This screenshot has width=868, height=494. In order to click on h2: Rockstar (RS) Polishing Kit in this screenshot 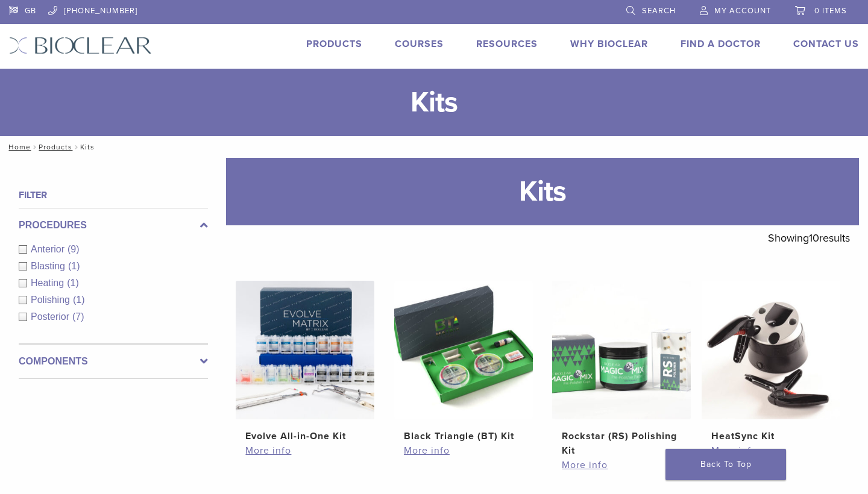, I will do `click(622, 443)`.